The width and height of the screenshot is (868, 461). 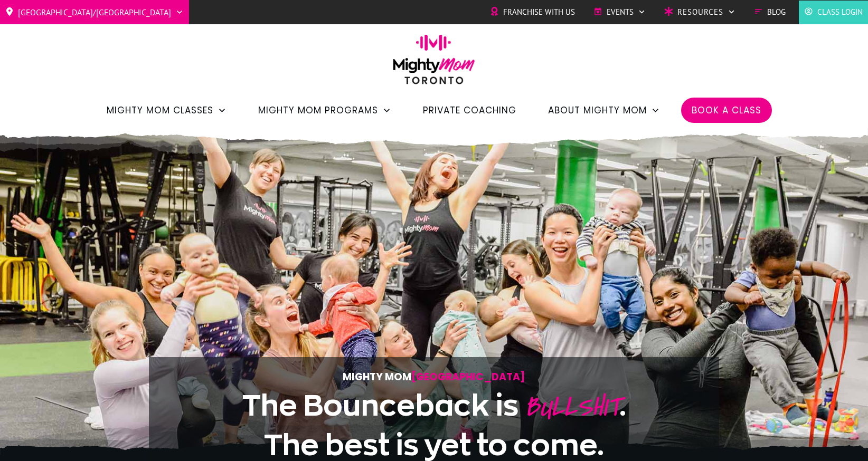 I want to click on span: About Mighty Mom, so click(x=597, y=110).